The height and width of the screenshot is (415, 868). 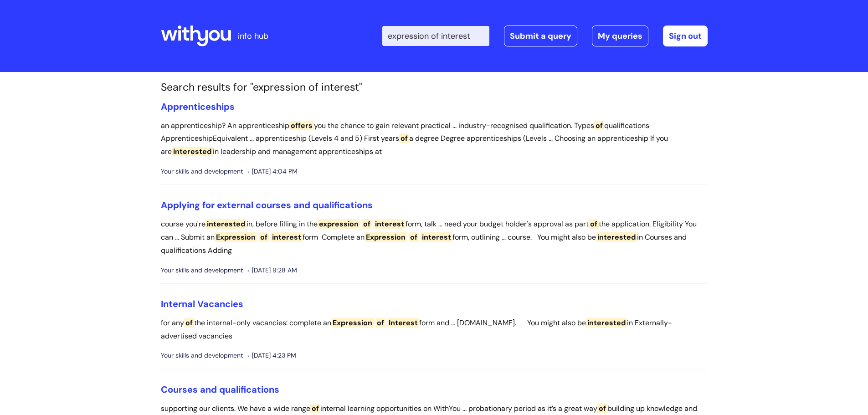 What do you see at coordinates (339, 223) in the screenshot?
I see `span: expression` at bounding box center [339, 223].